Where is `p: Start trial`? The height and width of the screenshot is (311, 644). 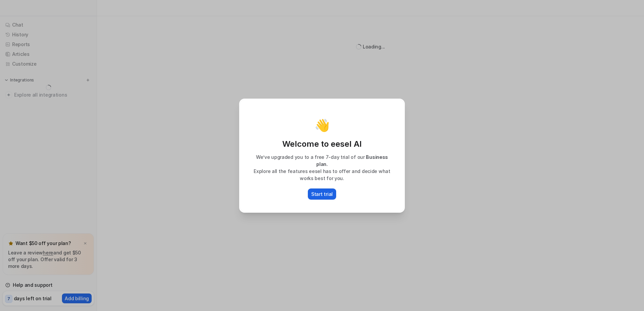
p: Start trial is located at coordinates (322, 194).